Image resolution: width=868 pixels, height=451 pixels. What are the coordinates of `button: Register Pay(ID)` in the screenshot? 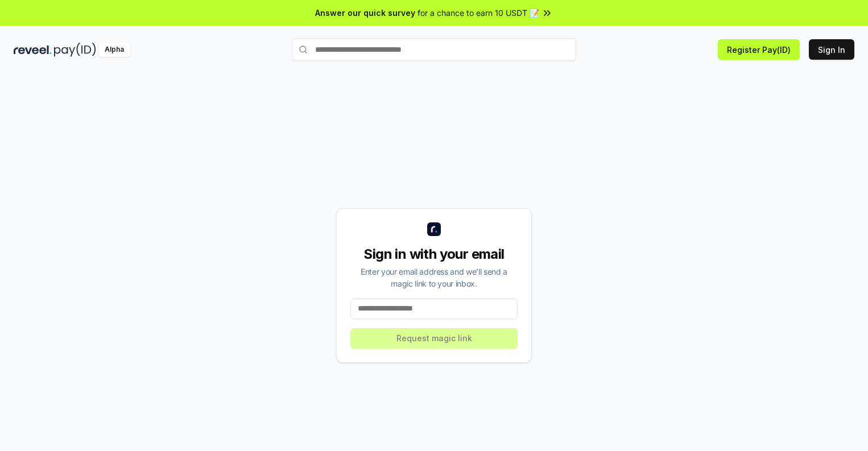 It's located at (759, 49).